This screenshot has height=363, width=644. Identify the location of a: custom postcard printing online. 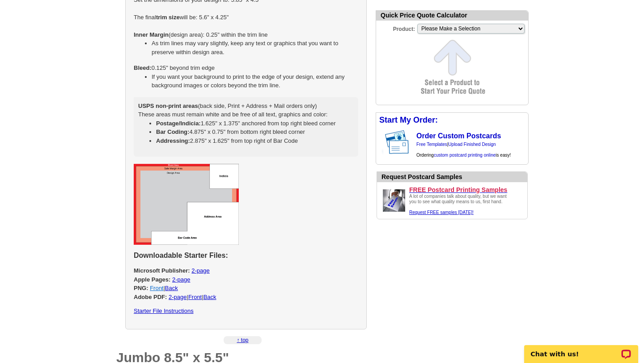
(465, 155).